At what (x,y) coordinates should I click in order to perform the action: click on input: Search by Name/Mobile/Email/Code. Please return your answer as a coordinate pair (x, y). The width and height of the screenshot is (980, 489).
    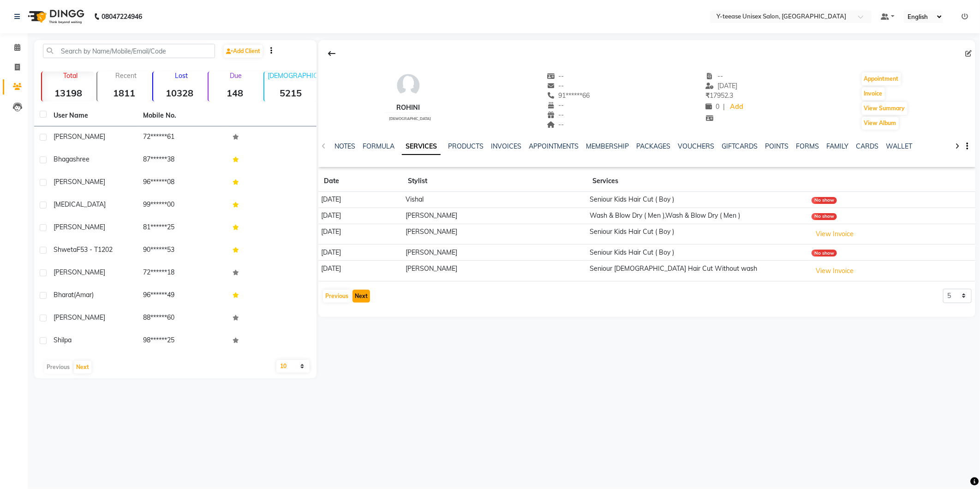
    Looking at the image, I should click on (129, 51).